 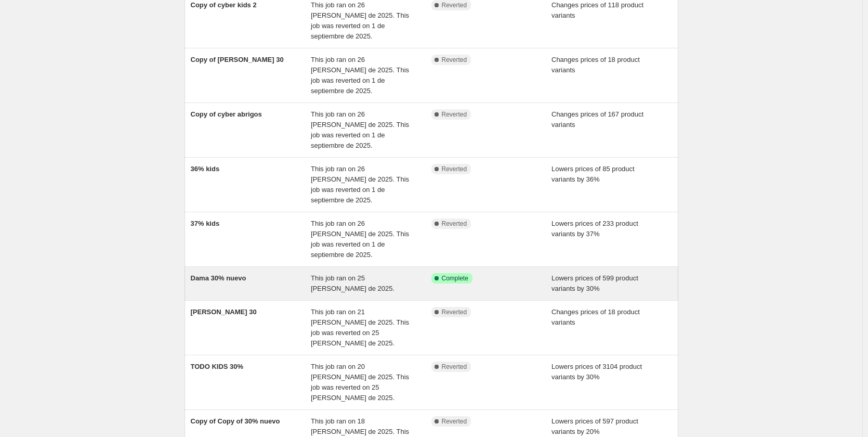 I want to click on span: Copy of Copy of 30% nuevo, so click(x=235, y=421).